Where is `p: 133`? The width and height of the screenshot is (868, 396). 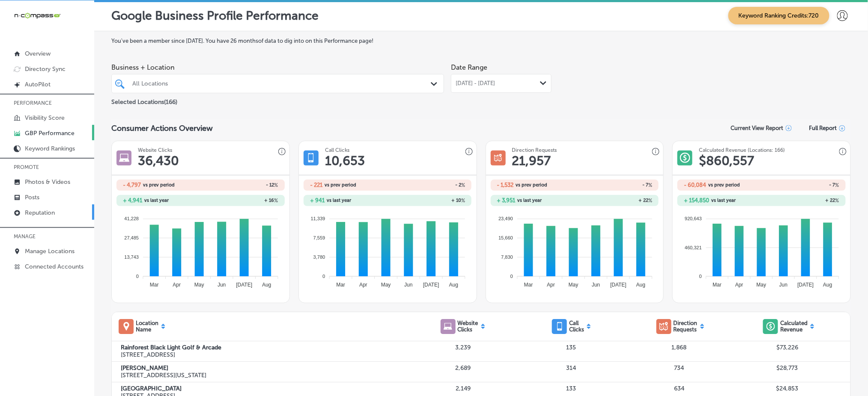 p: 133 is located at coordinates (571, 388).